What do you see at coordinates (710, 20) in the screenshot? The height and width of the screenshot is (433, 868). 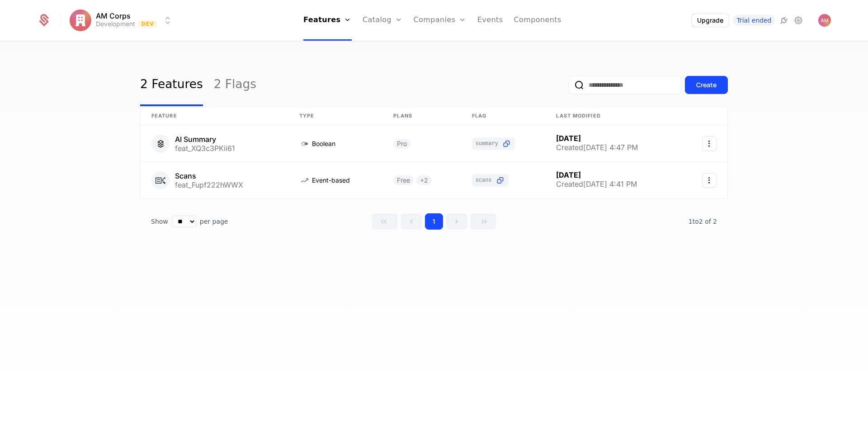 I see `button: Upgrade` at bounding box center [710, 20].